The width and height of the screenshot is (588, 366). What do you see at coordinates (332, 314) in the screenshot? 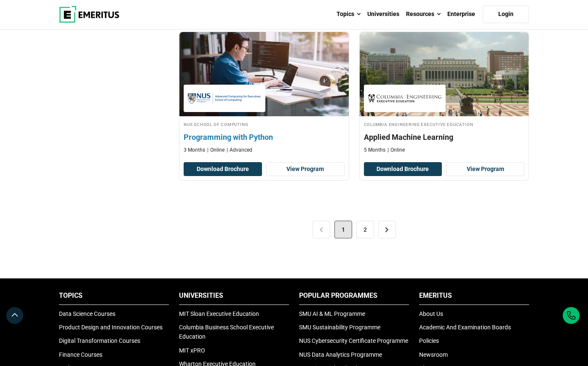
I see `a: SMU AI & ML Programme` at bounding box center [332, 314].